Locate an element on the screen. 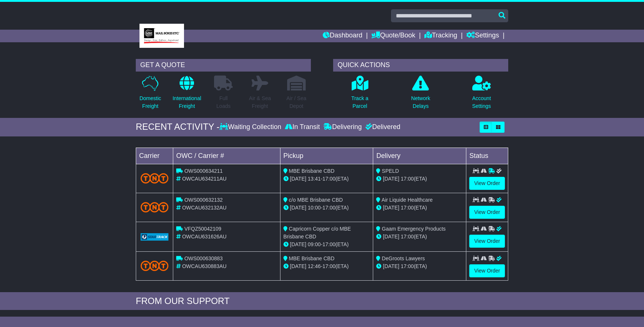  span: SPELD is located at coordinates (390, 171).